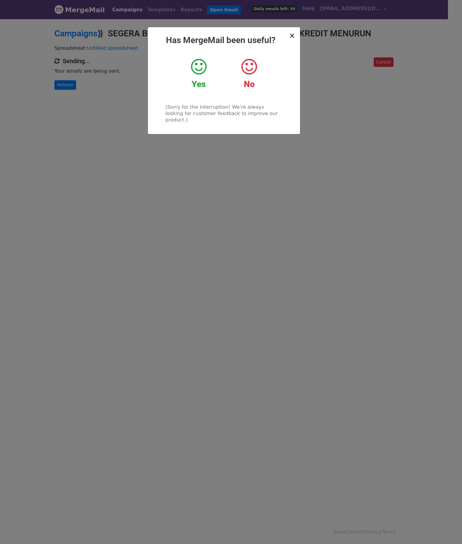  Describe the element at coordinates (447, 530) in the screenshot. I see `div: Chat Widget` at that location.